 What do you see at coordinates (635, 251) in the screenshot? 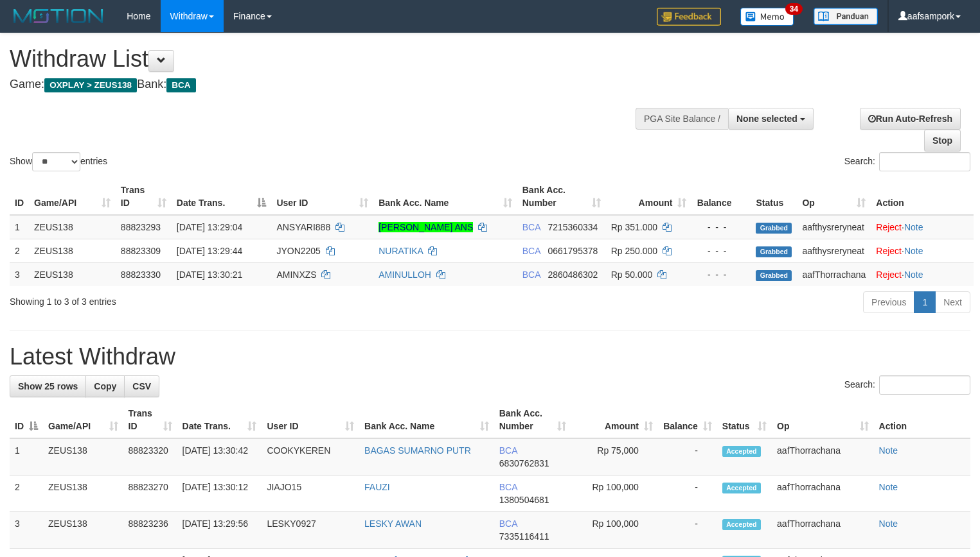
I see `span: Rp 250.000` at bounding box center [635, 251].